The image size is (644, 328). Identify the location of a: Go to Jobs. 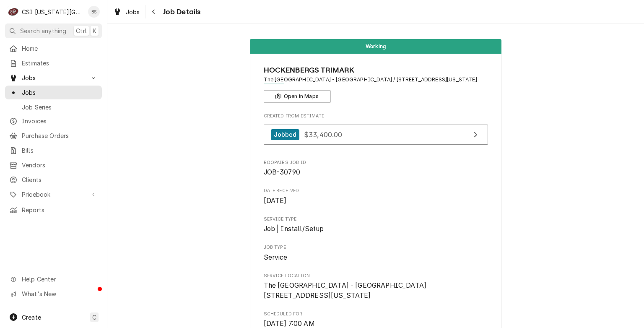
(53, 77).